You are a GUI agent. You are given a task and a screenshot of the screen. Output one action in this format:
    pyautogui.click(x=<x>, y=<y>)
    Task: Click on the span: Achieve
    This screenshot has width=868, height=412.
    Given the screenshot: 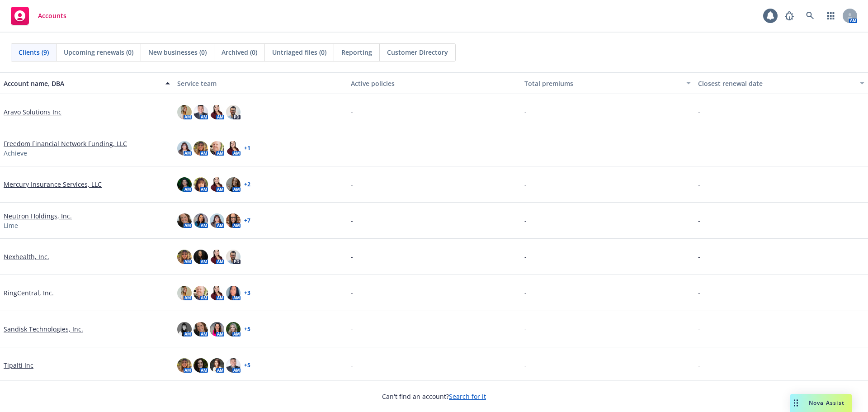 What is the action you would take?
    pyautogui.click(x=15, y=153)
    